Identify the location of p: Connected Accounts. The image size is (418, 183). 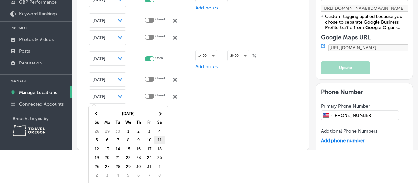
(41, 104).